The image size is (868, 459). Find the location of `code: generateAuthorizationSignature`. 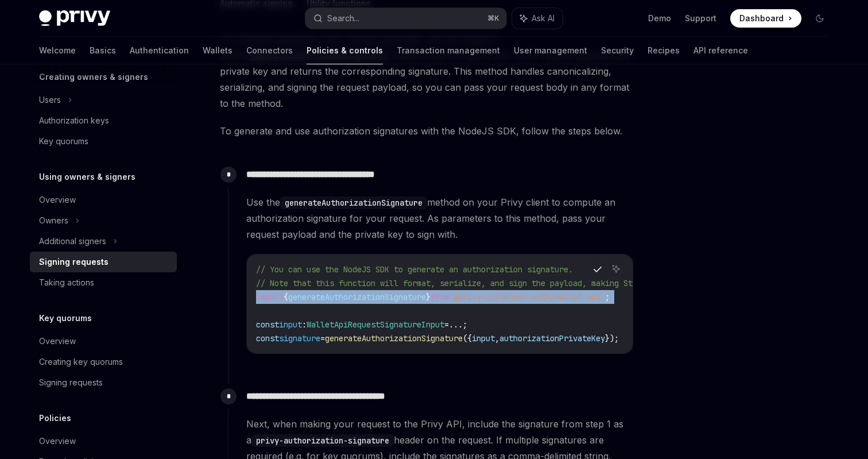

code: generateAuthorizationSignature is located at coordinates (354, 203).